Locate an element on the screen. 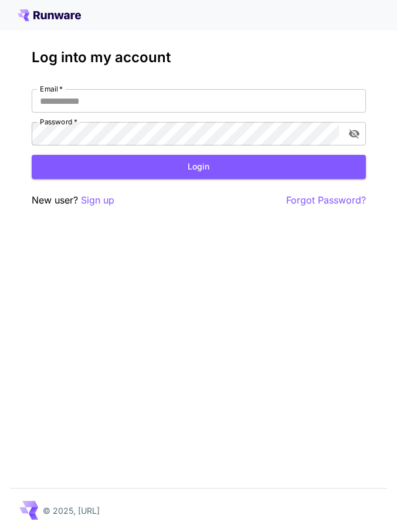  button: Forgot Password? is located at coordinates (326, 200).